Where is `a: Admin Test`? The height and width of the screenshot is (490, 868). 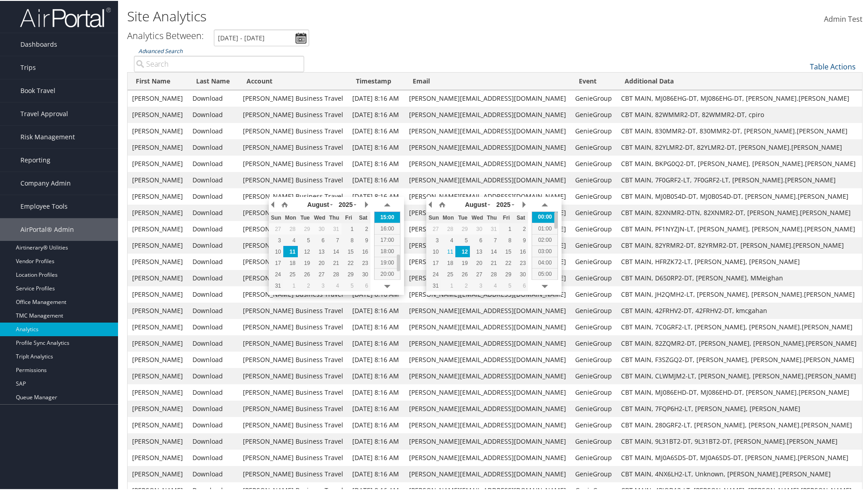 a: Admin Test is located at coordinates (843, 19).